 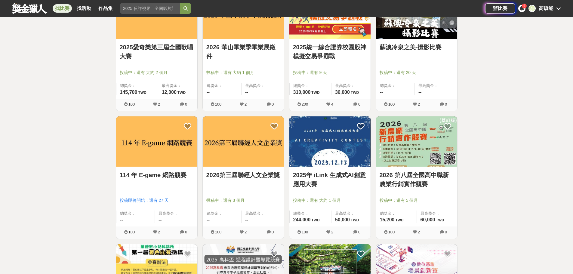 What do you see at coordinates (417, 73) in the screenshot?
I see `span: 投稿中：還有 20 天` at bounding box center [417, 73].